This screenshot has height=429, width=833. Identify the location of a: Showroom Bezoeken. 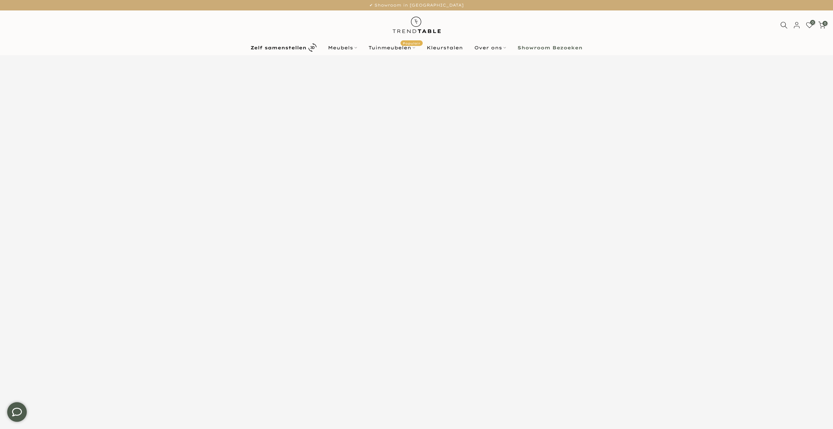
(550, 48).